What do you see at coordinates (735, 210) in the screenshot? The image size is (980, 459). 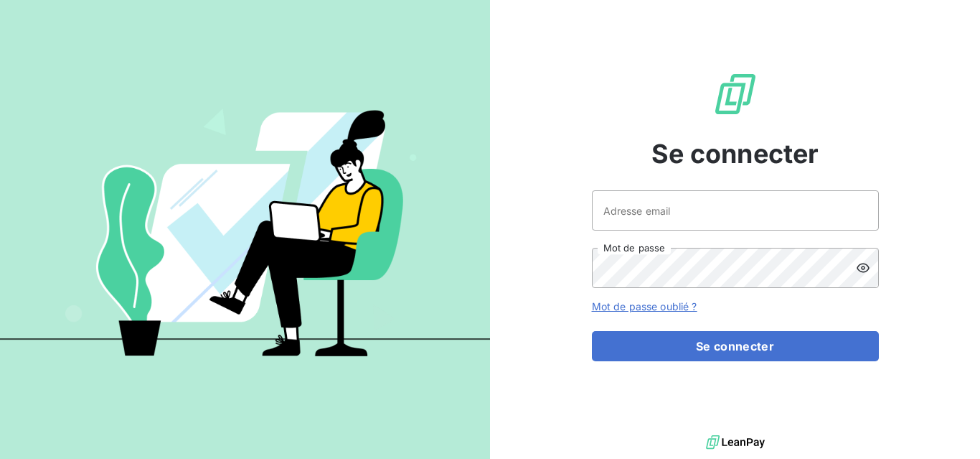 I see `input: placeholder` at bounding box center [735, 210].